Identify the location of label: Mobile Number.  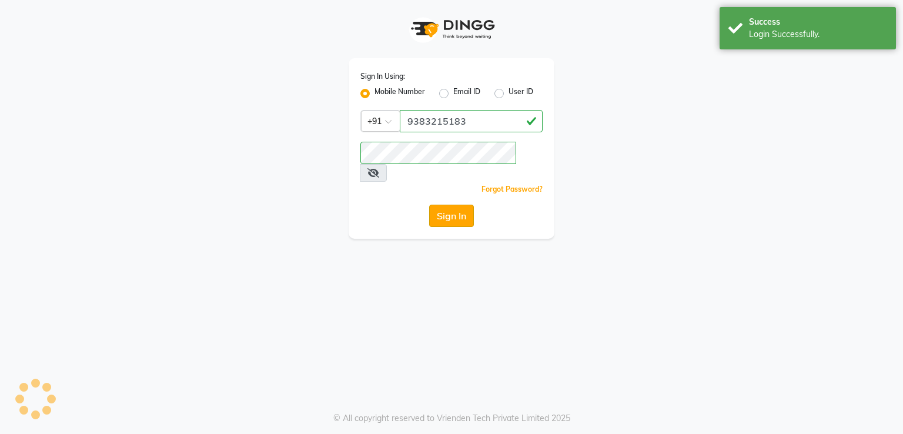
(400, 94).